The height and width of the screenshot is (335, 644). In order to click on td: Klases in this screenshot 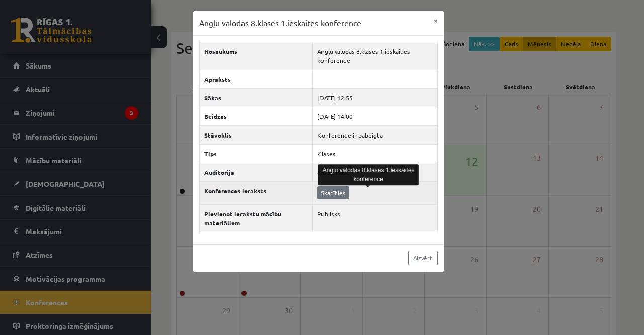, I will do `click(375, 153)`.